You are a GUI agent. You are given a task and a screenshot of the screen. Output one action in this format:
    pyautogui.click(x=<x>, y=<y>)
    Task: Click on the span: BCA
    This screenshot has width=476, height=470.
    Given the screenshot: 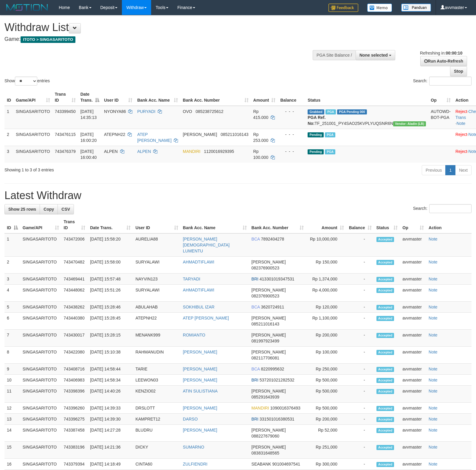 What is the action you would take?
    pyautogui.click(x=256, y=307)
    